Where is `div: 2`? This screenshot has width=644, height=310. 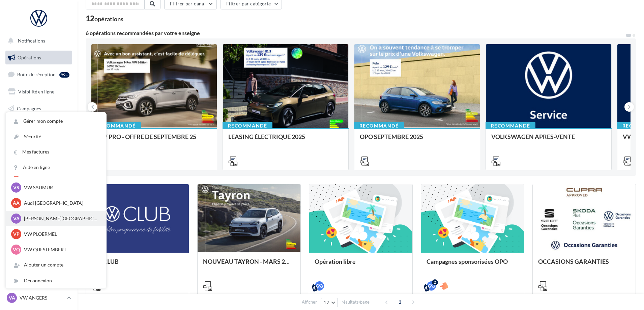 div: 2 is located at coordinates (435, 282).